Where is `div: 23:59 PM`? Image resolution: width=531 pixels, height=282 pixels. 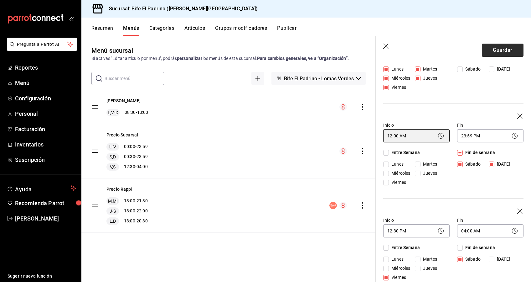
div: 23:59 PM is located at coordinates (490, 136).